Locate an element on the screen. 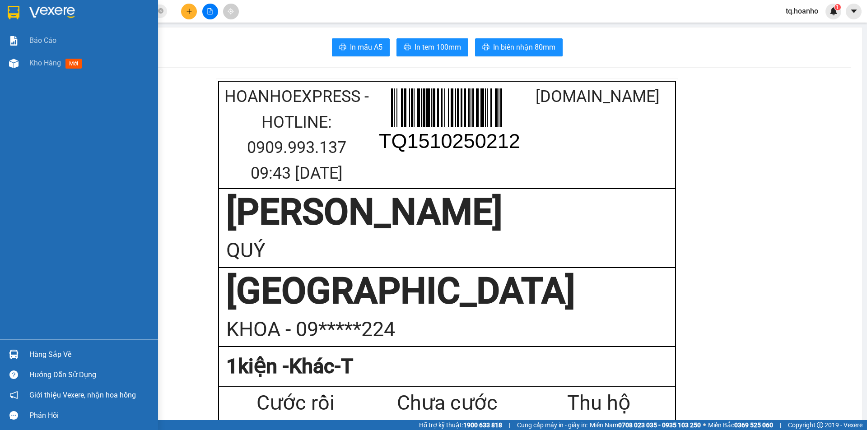 The height and width of the screenshot is (430, 867). button: printerIn mẫu A5 is located at coordinates (361, 47).